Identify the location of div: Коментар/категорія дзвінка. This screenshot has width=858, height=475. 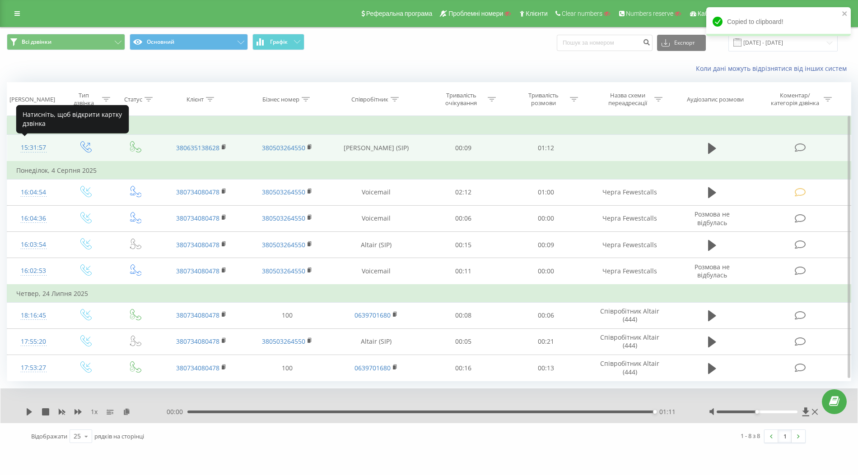
(795, 99).